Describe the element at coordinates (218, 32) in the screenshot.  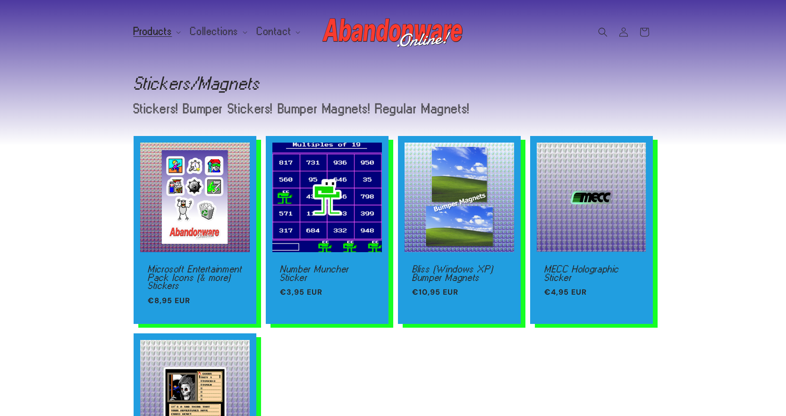
I see `summary: Collections` at that location.